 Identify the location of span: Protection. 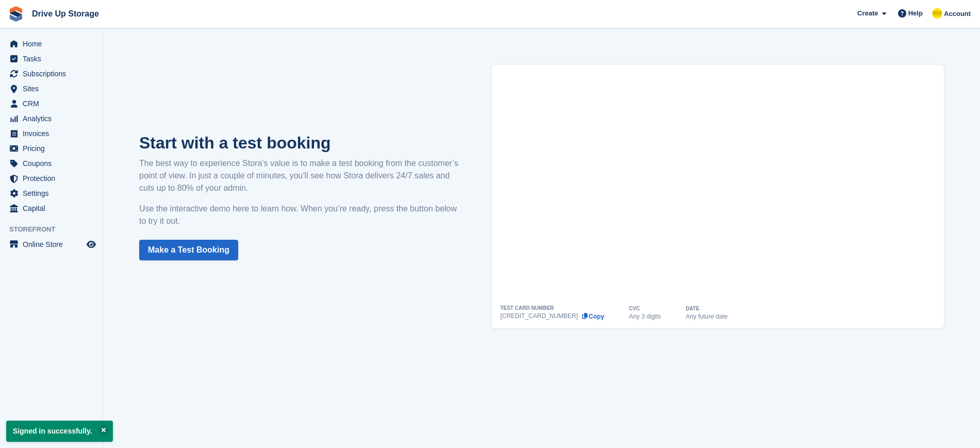
(54, 178).